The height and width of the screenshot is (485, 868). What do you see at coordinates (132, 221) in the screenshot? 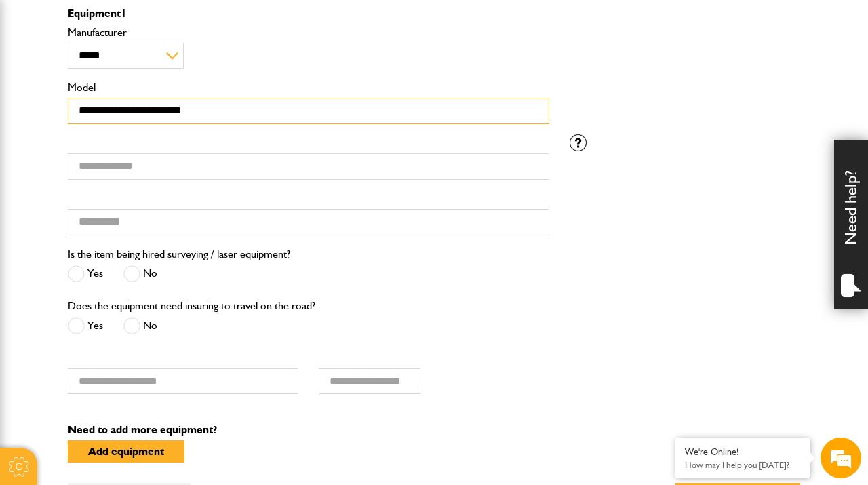
I see `input: Enter your phone number` at bounding box center [132, 221].